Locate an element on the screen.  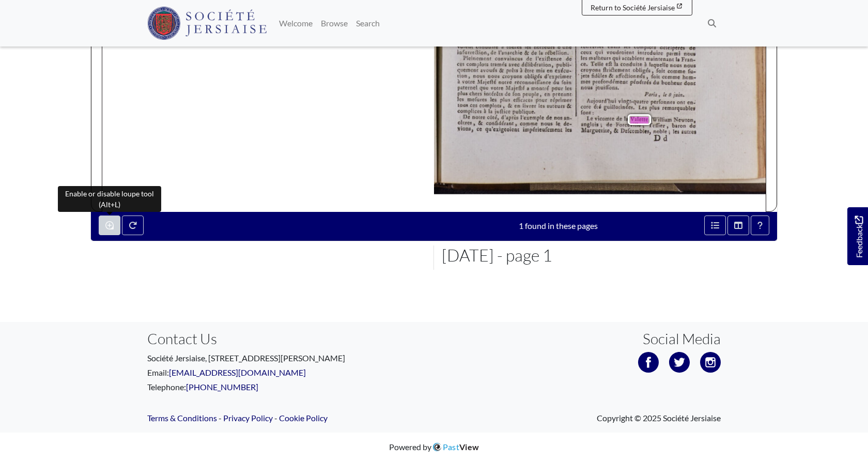
span: l'exiftence is located at coordinates (547, 58).